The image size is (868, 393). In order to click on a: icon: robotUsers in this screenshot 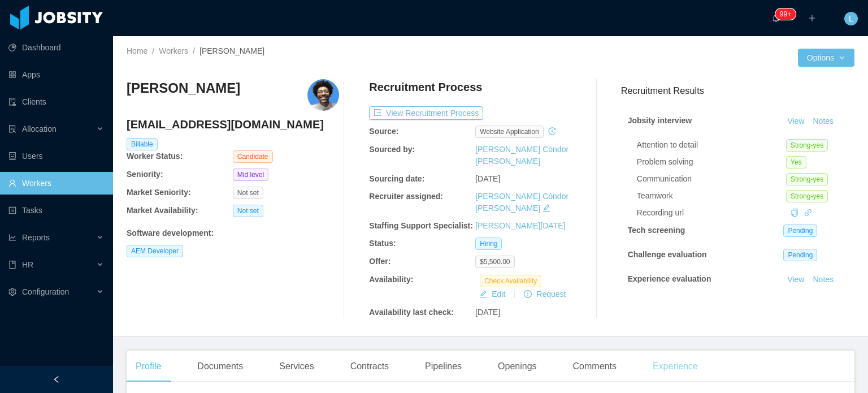, I will do `click(56, 156)`.